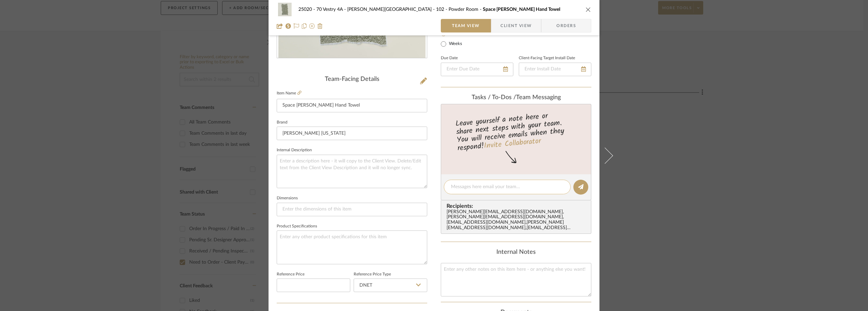 This screenshot has height=311, width=868. What do you see at coordinates (352, 210) in the screenshot?
I see `input: Enter the dimensions of this item` at bounding box center [352, 210].